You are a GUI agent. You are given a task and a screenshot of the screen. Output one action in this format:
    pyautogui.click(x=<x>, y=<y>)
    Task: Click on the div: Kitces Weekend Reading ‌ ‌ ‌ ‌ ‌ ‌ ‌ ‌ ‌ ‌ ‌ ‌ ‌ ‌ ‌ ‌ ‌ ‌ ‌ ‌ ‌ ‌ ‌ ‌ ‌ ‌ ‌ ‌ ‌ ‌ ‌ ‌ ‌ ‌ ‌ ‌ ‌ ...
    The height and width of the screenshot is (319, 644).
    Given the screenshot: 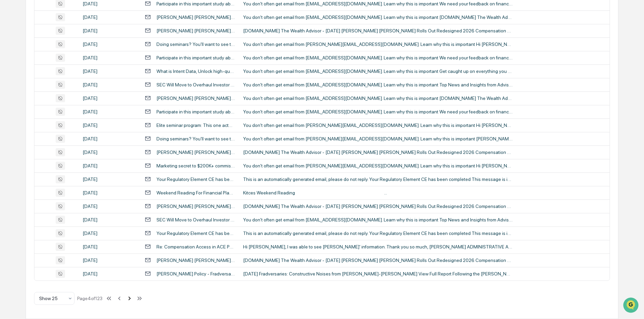 What is the action you would take?
    pyautogui.click(x=378, y=193)
    